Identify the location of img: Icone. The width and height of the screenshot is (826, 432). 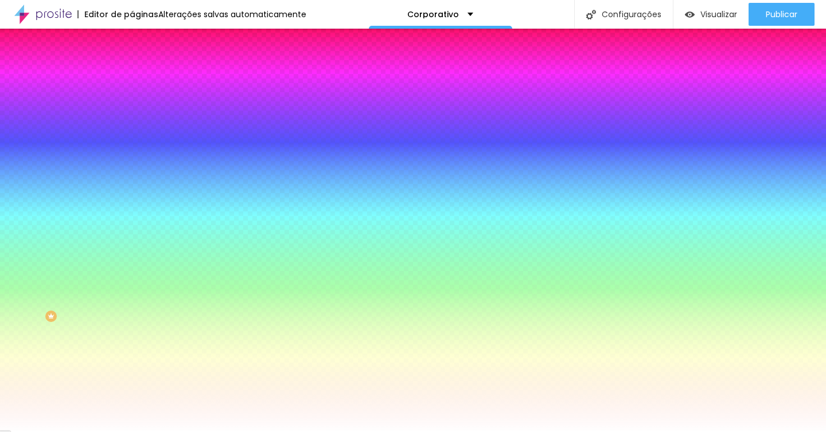
(591, 14).